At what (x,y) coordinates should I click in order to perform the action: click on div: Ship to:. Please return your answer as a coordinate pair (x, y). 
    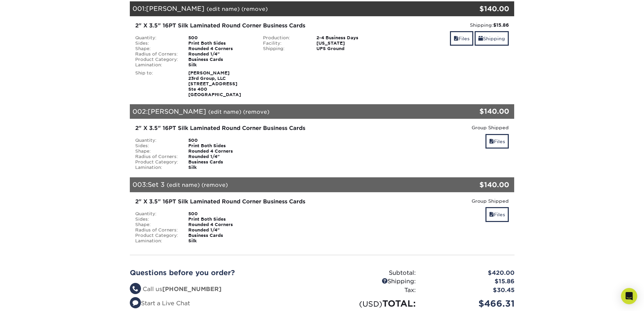
    Looking at the image, I should click on (157, 84).